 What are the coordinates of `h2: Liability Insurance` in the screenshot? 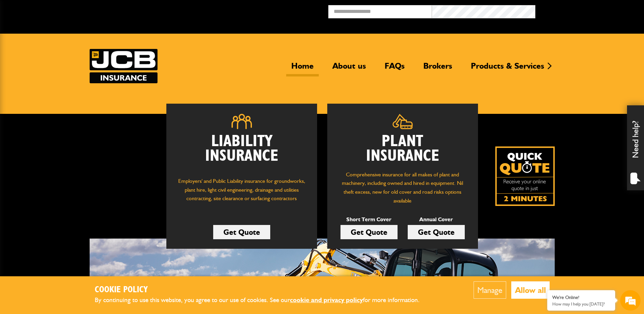 It's located at (241, 152).